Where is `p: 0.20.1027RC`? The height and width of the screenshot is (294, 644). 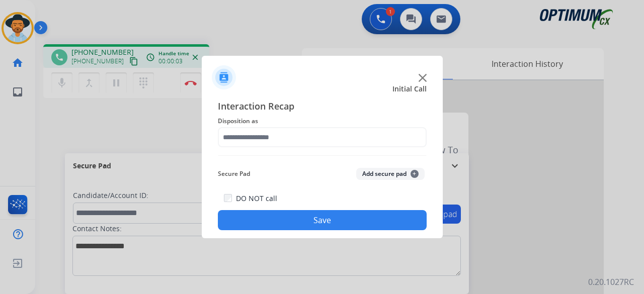
p: 0.20.1027RC is located at coordinates (610, 283).